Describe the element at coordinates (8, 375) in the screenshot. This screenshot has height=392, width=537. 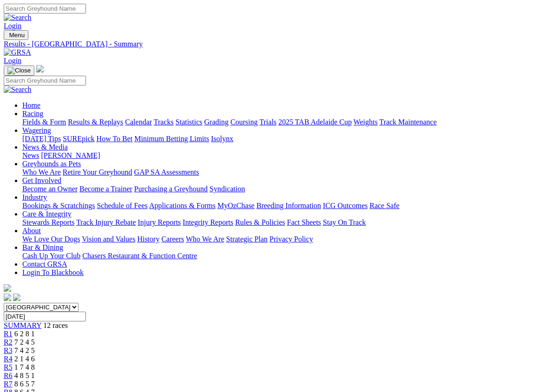
I see `span: R6` at that location.